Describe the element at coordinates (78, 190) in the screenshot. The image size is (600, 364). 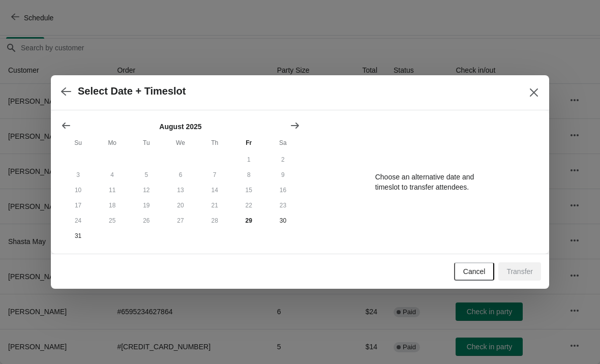
I see `button: Sunday August 10 2025` at that location.